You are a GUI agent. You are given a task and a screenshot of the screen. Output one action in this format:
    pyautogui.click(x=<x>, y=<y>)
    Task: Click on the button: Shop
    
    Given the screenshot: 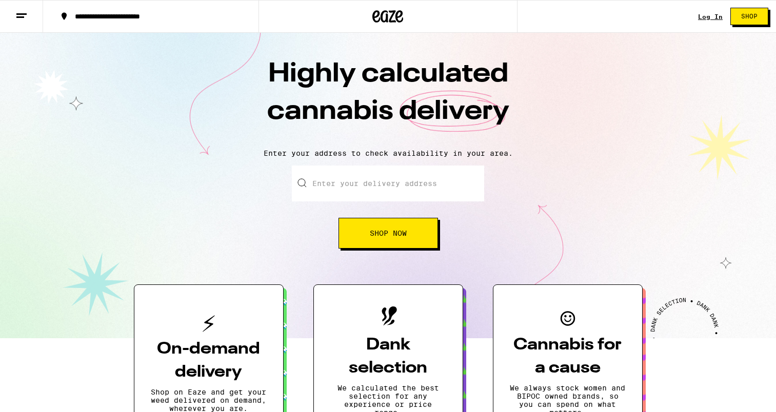 What is the action you would take?
    pyautogui.click(x=749, y=16)
    